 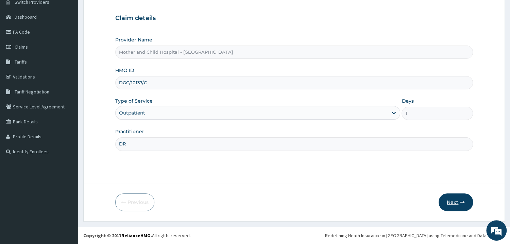 I want to click on span: Claims, so click(x=21, y=47).